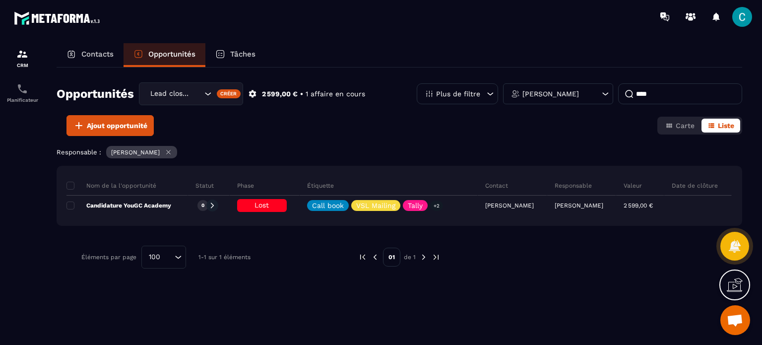 Image resolution: width=762 pixels, height=345 pixels. Describe the element at coordinates (261, 205) in the screenshot. I see `span: Lost` at that location.